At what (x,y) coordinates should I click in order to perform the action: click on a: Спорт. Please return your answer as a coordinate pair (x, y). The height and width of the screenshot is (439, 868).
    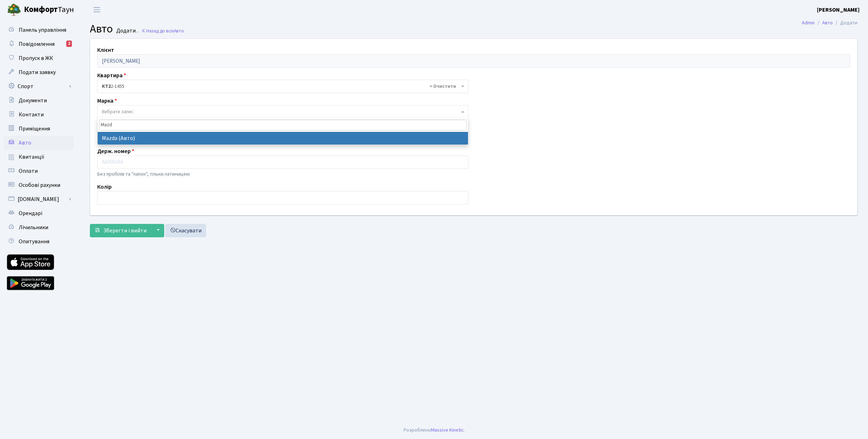
    Looking at the image, I should click on (38, 87).